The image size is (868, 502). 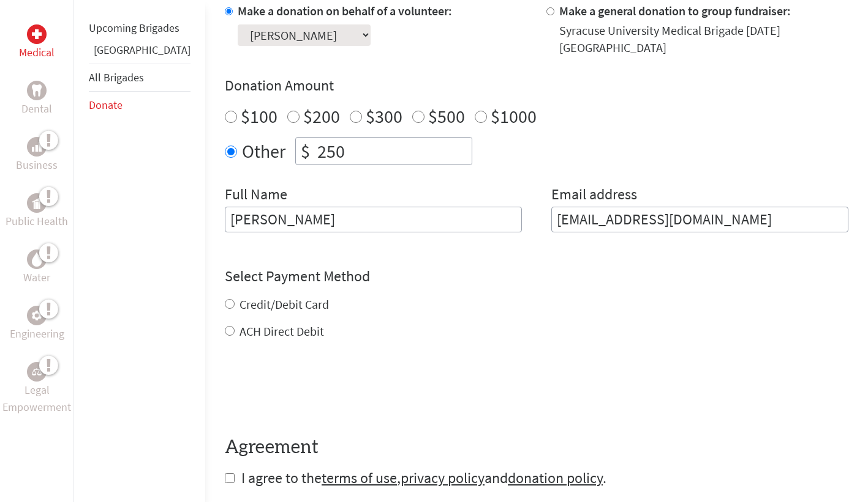 I want to click on label: $1000, so click(x=513, y=116).